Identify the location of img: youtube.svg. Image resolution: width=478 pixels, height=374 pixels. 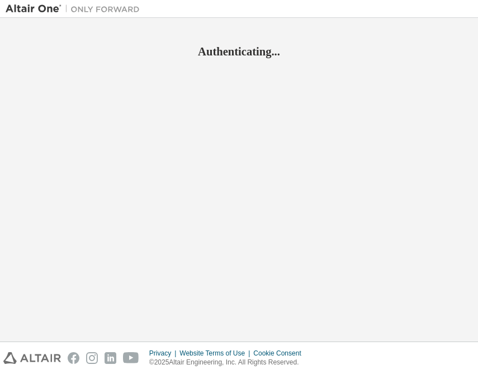
(131, 357).